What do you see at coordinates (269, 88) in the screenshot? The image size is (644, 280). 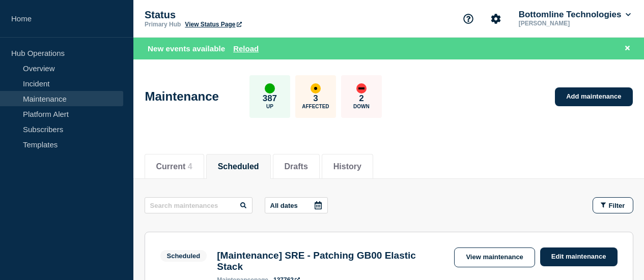 I see `div: up` at bounding box center [269, 88].